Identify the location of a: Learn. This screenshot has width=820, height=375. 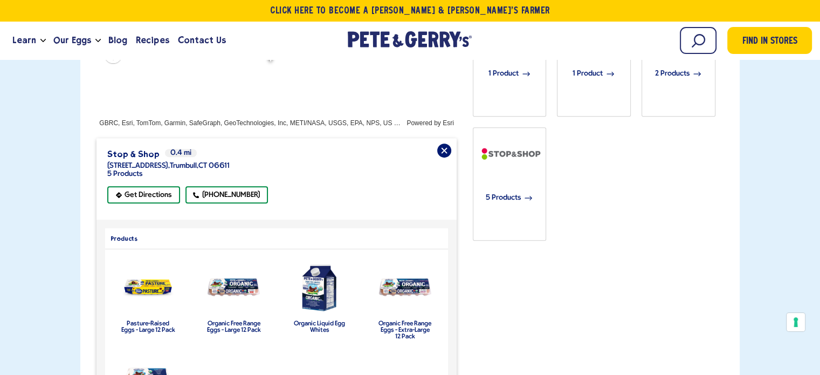
(24, 40).